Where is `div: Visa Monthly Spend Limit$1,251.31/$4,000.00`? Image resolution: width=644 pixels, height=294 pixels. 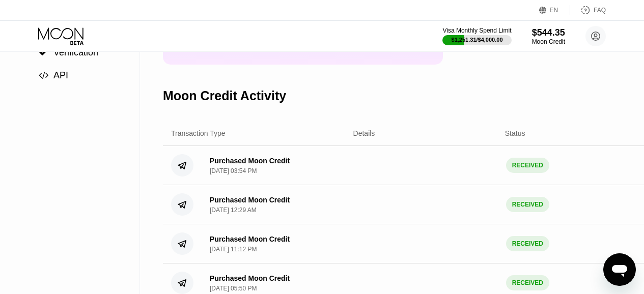
div: Visa Monthly Spend Limit$1,251.31/$4,000.00 is located at coordinates (476, 36).